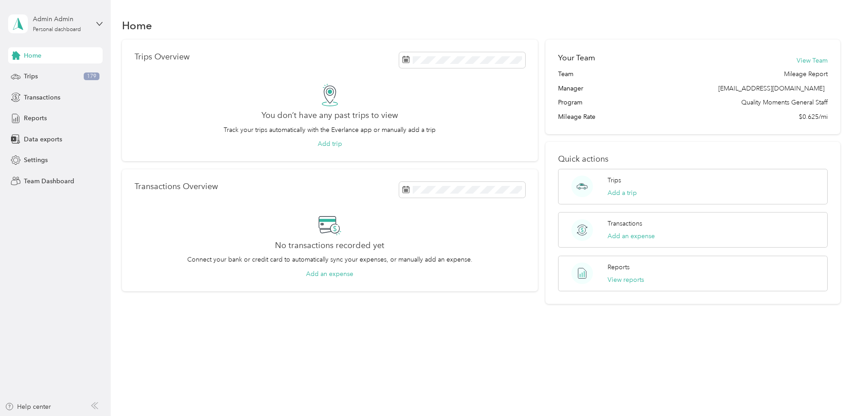 The height and width of the screenshot is (416, 856). Describe the element at coordinates (330, 144) in the screenshot. I see `button: Add trip` at that location.